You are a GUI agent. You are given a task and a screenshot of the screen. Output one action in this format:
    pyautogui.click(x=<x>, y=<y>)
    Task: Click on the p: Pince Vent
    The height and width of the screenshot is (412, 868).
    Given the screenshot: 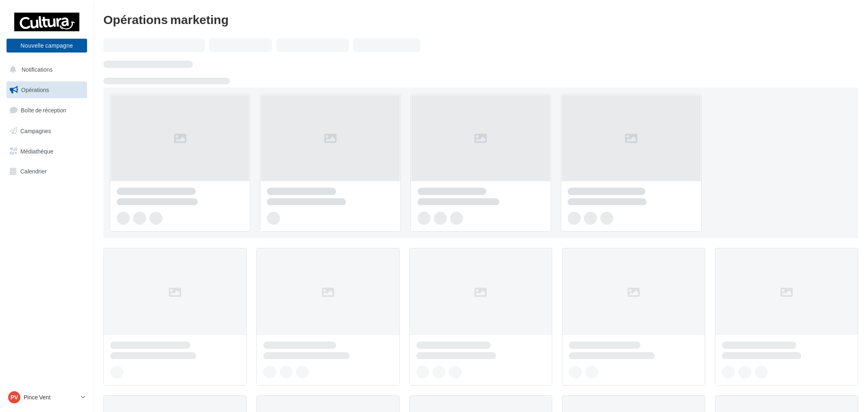 What is the action you would take?
    pyautogui.click(x=50, y=397)
    